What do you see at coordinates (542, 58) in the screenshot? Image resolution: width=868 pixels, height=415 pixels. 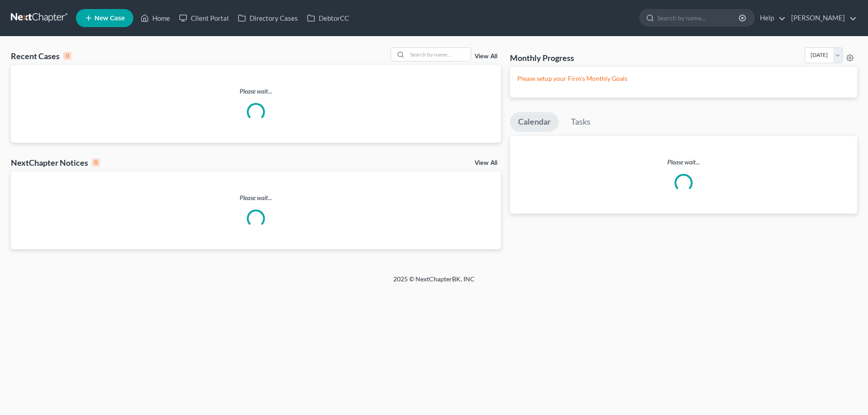 I see `h3: Monthly Progress` at bounding box center [542, 58].